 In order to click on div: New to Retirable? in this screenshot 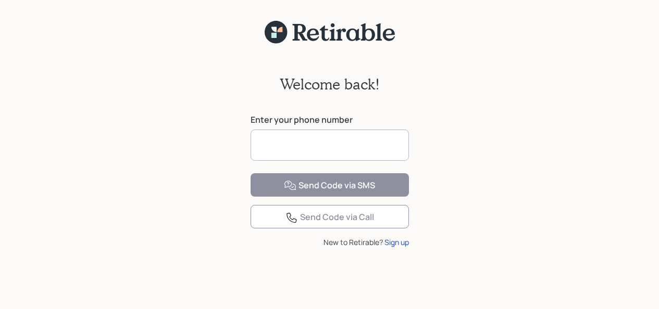, I will do `click(330, 242)`.